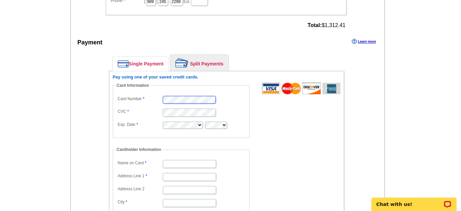 The width and height of the screenshot is (461, 211). What do you see at coordinates (140, 202) in the screenshot?
I see `label: City` at bounding box center [140, 202].